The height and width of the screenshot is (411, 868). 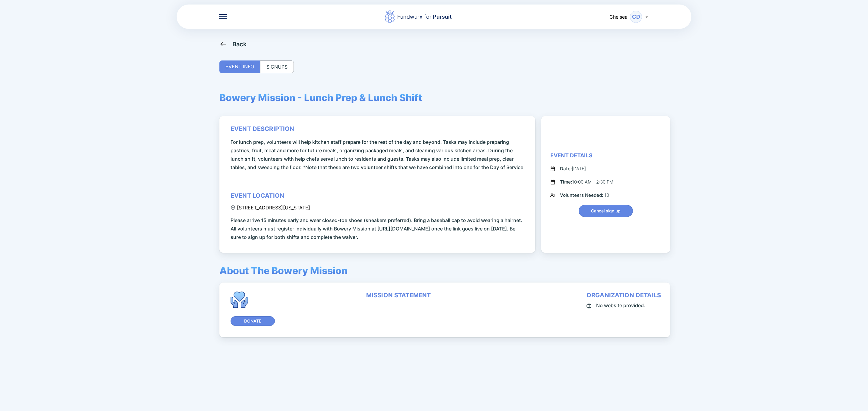 What do you see at coordinates (605, 211) in the screenshot?
I see `button: Cancel sign up` at bounding box center [605, 211].